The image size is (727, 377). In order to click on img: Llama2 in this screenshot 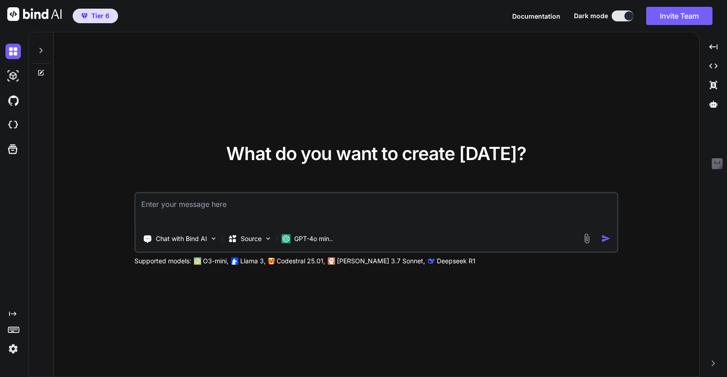, I will do `click(235, 261)`.